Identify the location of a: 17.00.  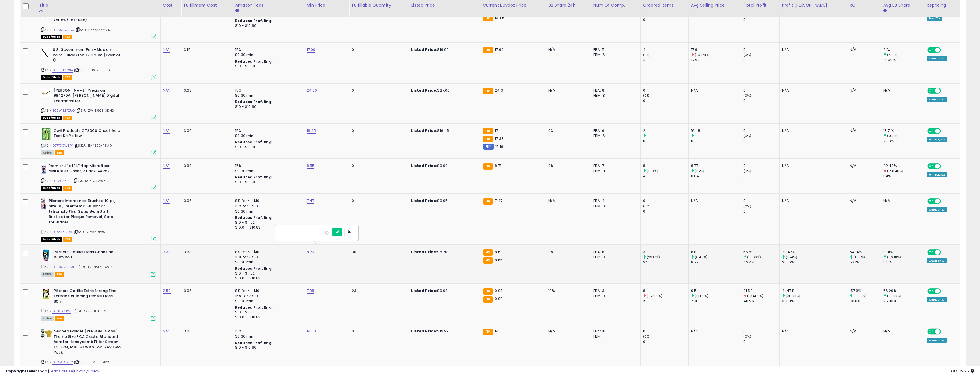
(311, 49).